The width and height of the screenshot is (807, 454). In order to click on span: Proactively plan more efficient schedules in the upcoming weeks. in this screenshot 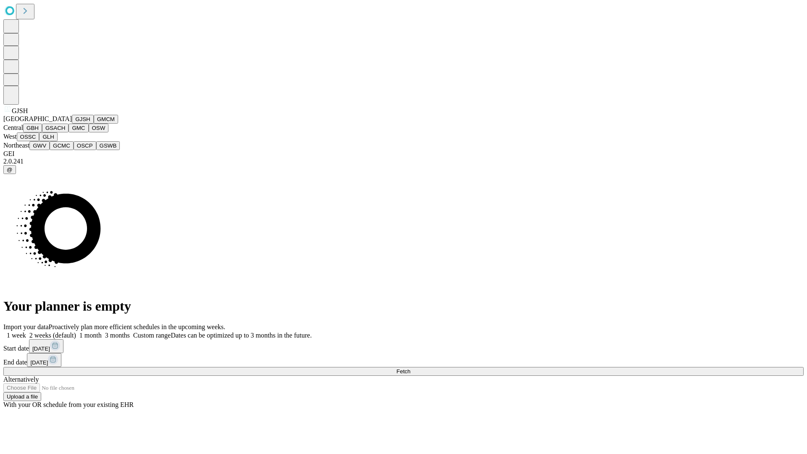, I will do `click(137, 327)`.